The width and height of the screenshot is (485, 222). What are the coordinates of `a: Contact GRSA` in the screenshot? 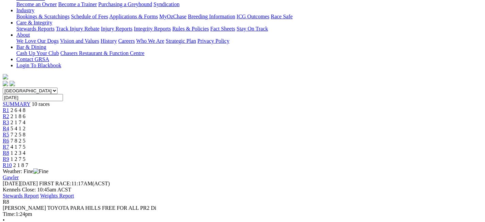 It's located at (33, 59).